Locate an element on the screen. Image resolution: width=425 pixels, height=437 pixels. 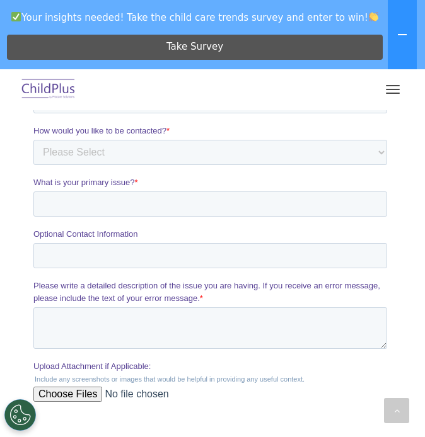
button: Cookies Settings is located at coordinates (20, 415).